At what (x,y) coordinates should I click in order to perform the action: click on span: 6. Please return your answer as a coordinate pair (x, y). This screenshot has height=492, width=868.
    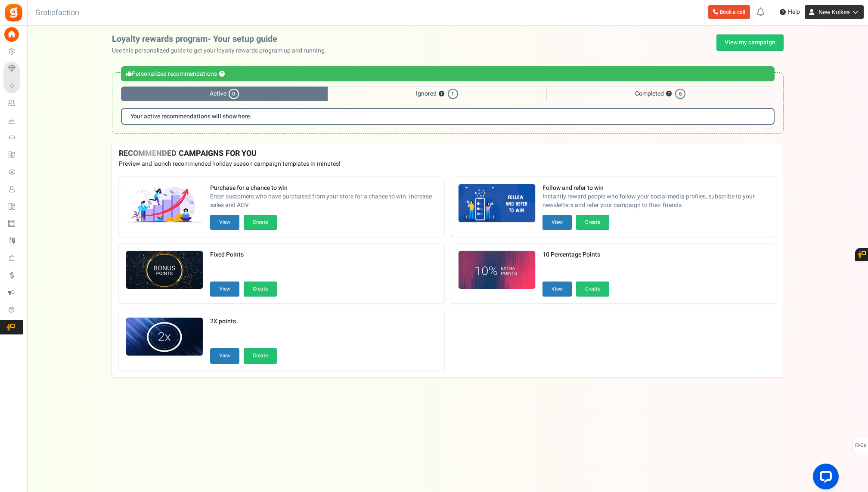
    Looking at the image, I should click on (680, 94).